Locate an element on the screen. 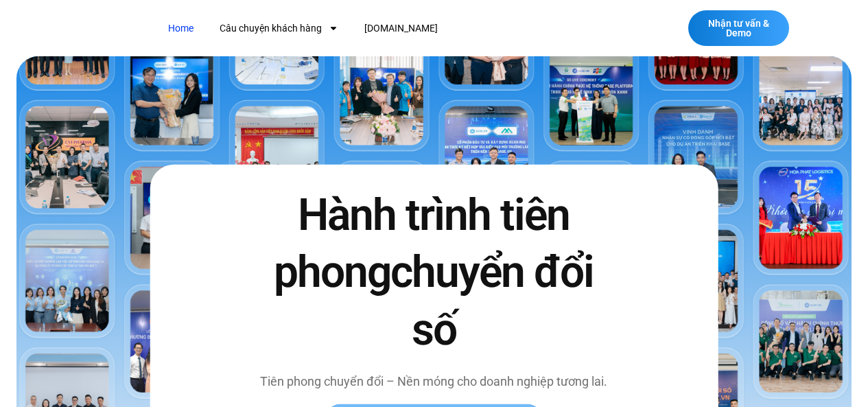 The height and width of the screenshot is (407, 868). nav: Menu is located at coordinates (388, 28).